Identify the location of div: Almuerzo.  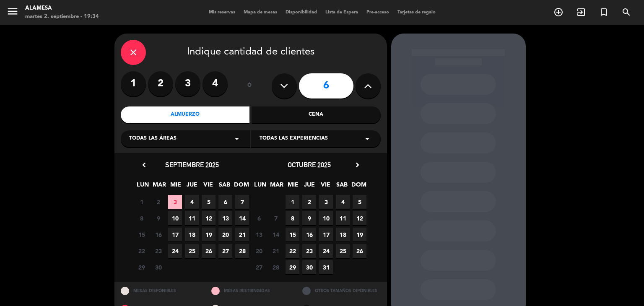
(185, 115).